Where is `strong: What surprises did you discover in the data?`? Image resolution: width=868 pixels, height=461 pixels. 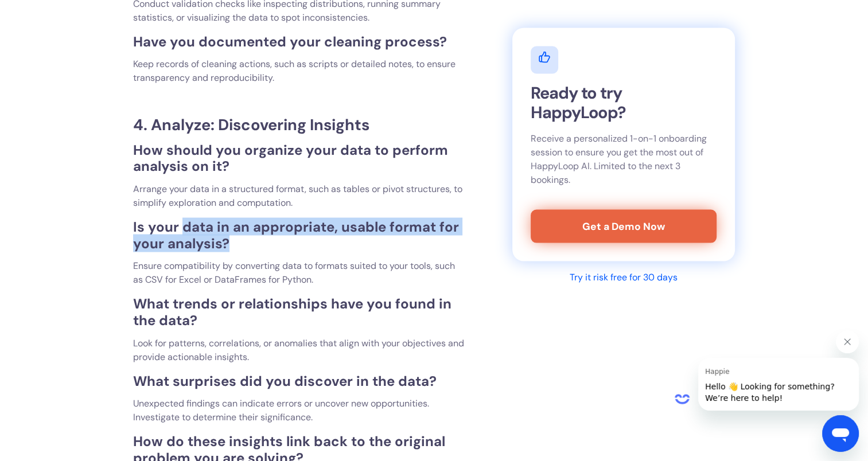
strong: What surprises did you discover in the data? is located at coordinates (285, 381).